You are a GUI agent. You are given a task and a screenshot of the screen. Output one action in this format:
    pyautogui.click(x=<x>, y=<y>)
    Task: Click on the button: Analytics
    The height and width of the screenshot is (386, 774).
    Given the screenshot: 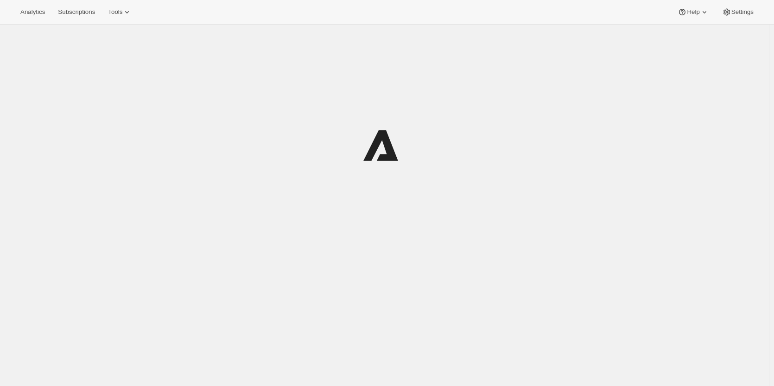 What is the action you would take?
    pyautogui.click(x=32, y=12)
    